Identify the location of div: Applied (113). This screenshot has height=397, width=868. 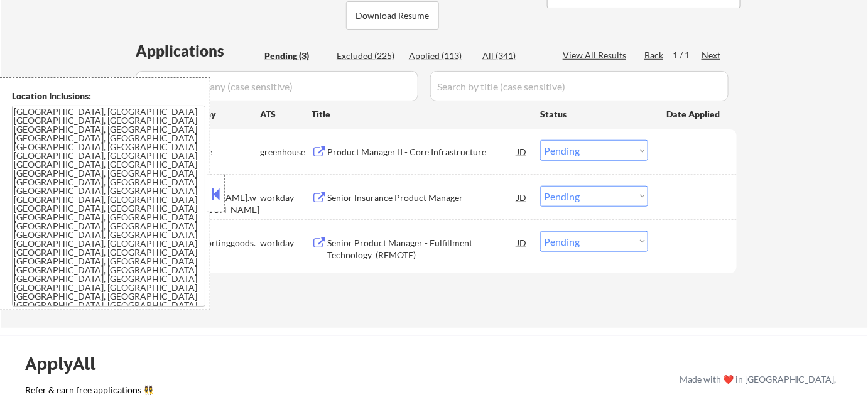
(440, 56).